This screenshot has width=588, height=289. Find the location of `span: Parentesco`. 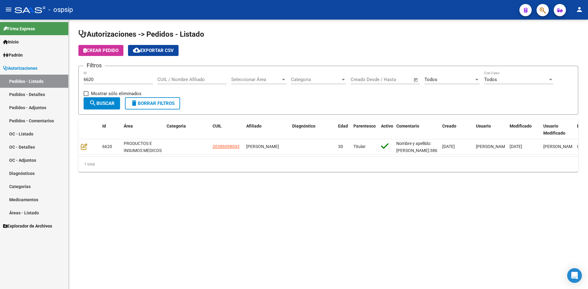

span: Parentesco is located at coordinates (364, 126).